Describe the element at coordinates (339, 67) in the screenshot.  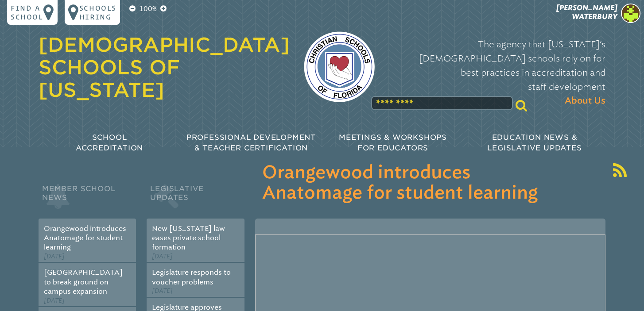
I see `img: csf-logo-web-colors.png` at that location.